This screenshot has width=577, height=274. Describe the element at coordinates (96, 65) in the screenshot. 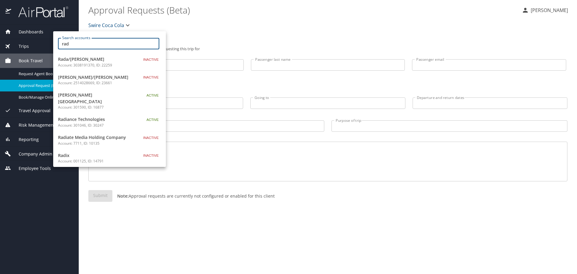

I see `p: Account: 3038191370, ID: 22259` at that location.